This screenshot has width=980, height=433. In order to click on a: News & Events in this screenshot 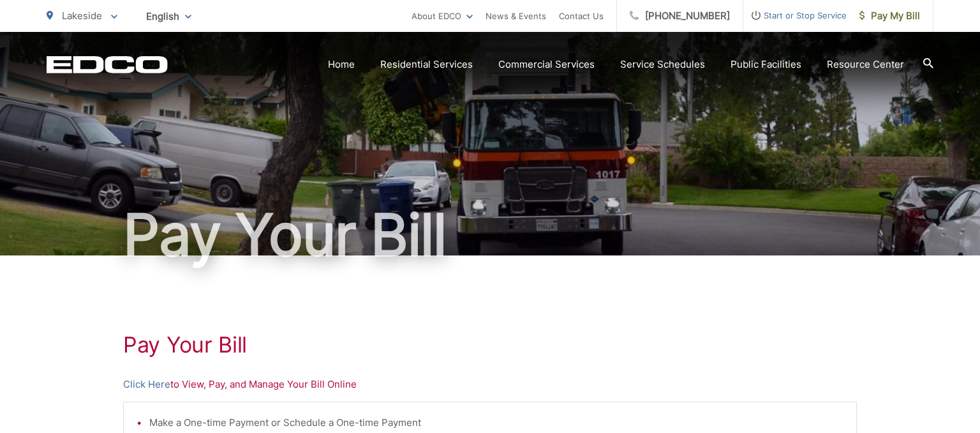, I will do `click(516, 16)`.